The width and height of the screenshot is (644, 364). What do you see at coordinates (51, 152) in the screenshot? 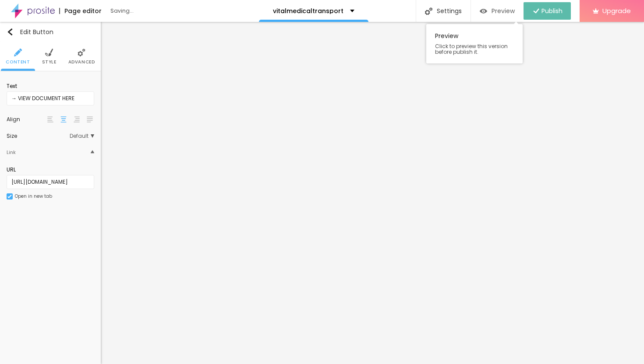
I see `div: IconeLink` at bounding box center [51, 152].